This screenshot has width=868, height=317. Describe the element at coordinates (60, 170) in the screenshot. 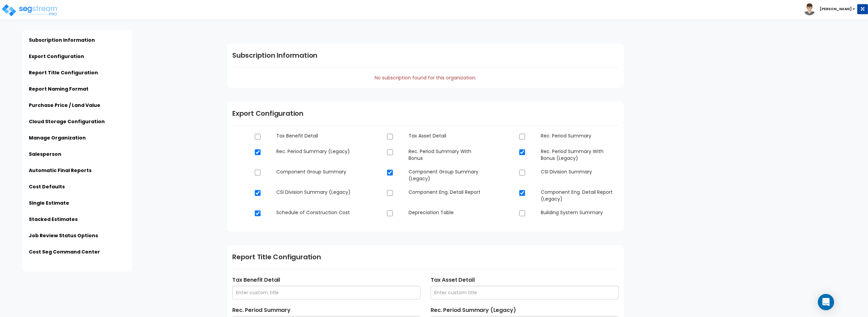

I see `a: Automatic Final Reports` at that location.